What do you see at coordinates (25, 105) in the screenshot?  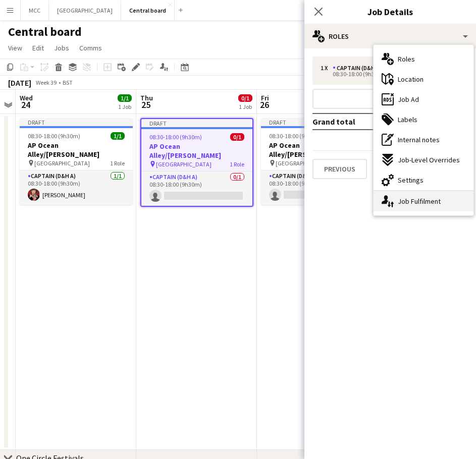 I see `span: 24` at bounding box center [25, 105].